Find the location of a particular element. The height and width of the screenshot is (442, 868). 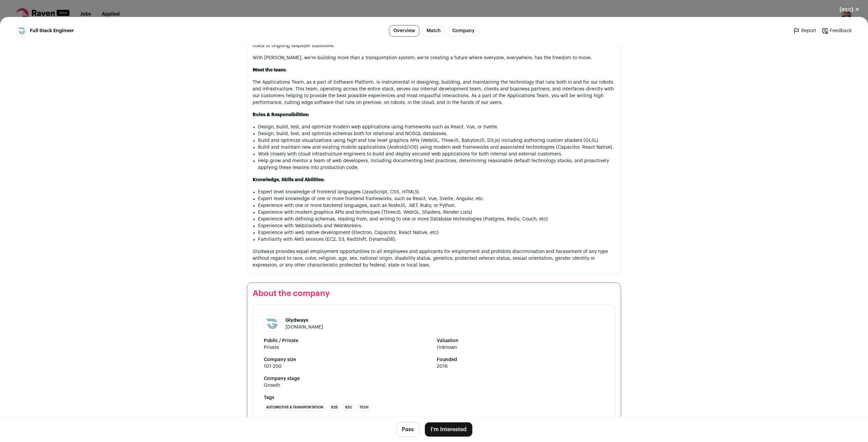

button: Pass is located at coordinates (408, 430).